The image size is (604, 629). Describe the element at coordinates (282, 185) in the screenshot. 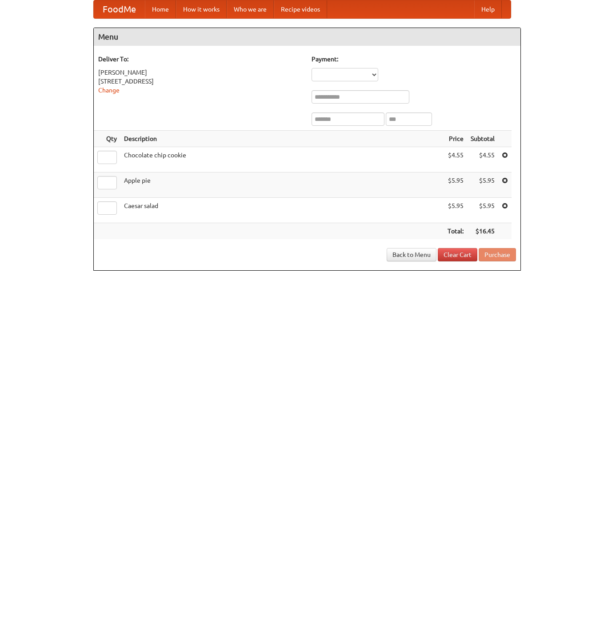

I see `td: Apple pie` at that location.